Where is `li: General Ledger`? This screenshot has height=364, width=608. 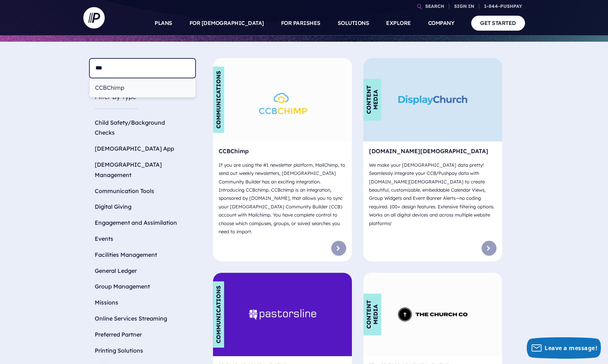
li: General Ledger is located at coordinates (143, 271).